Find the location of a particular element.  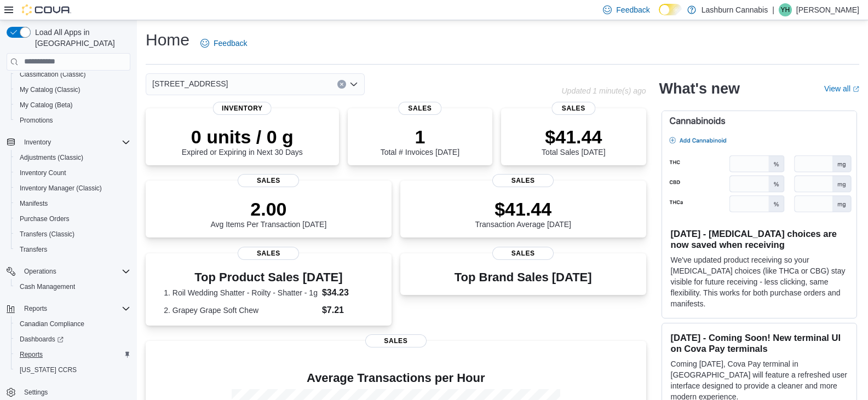

p: 0 units / 0 g is located at coordinates (242, 137).